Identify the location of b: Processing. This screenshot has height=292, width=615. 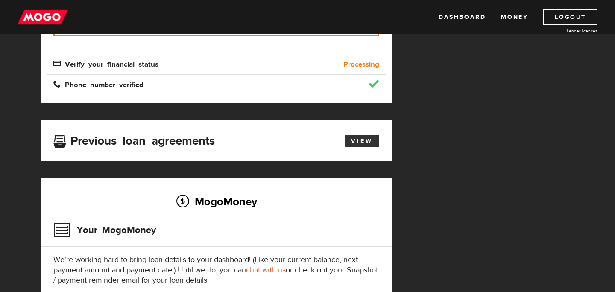
(362, 65).